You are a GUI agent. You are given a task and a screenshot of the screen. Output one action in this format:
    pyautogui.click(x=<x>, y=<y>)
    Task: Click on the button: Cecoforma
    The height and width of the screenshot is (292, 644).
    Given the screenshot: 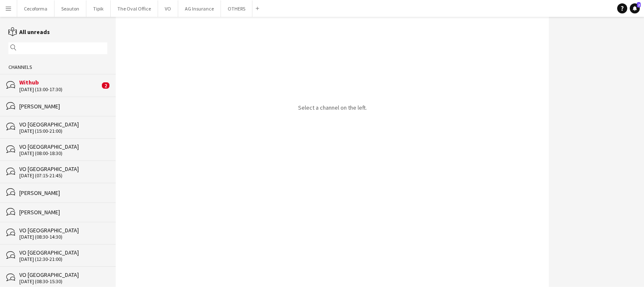 What is the action you would take?
    pyautogui.click(x=35, y=8)
    